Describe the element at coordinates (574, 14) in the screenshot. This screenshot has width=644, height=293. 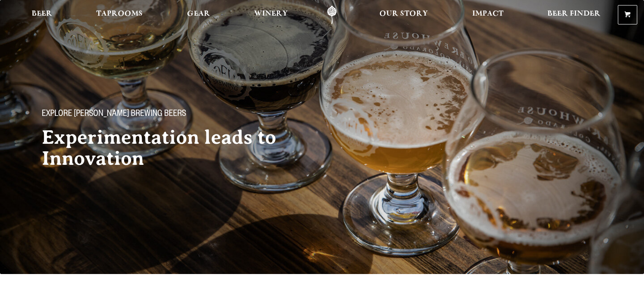
I see `span: Beer Finder` at that location.